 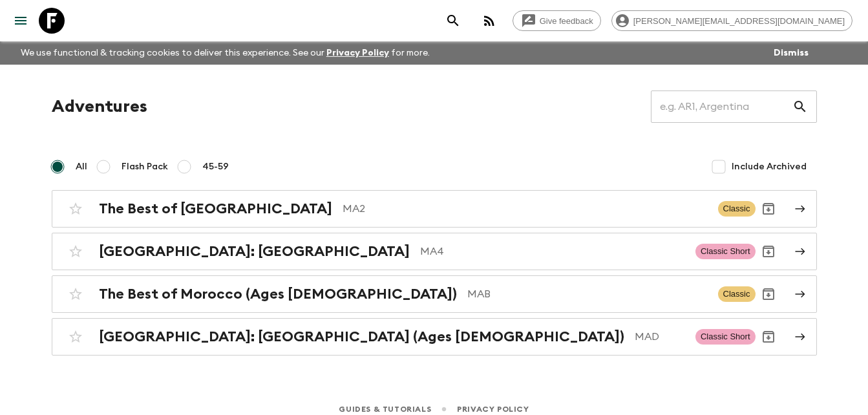 What do you see at coordinates (722, 106) in the screenshot?
I see `input: e.g. AR1, Argentina` at bounding box center [722, 106].